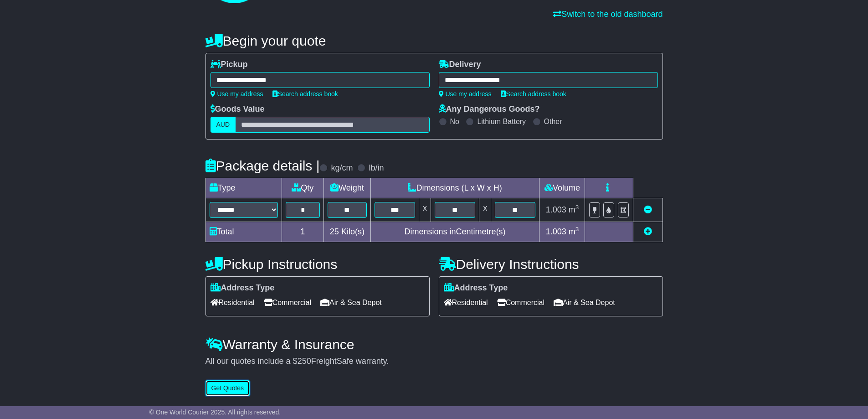 Image resolution: width=868 pixels, height=419 pixels. I want to click on h4: Begin your quote, so click(434, 40).